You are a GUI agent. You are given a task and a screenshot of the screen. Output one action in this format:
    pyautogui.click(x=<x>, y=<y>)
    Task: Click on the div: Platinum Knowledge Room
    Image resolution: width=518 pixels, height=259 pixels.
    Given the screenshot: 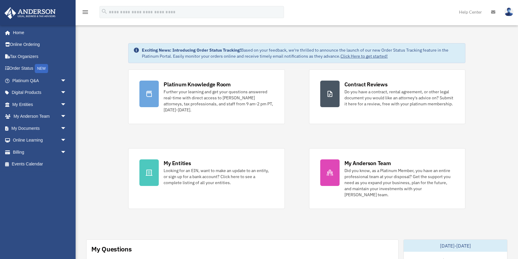 What is the action you would take?
    pyautogui.click(x=197, y=84)
    